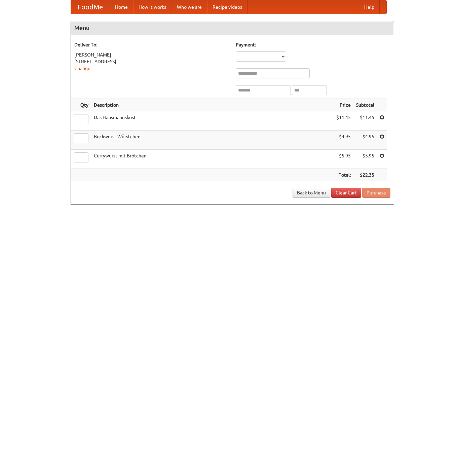  I want to click on td: Currywurst mit Brötchen, so click(212, 159).